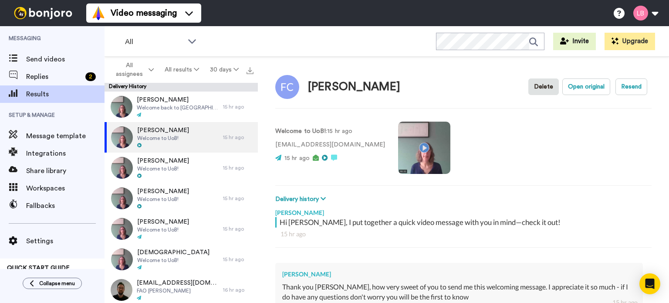 Image resolution: width=669 pixels, height=303 pixels. What do you see at coordinates (250, 71) in the screenshot?
I see `img: export.svg` at bounding box center [250, 71].